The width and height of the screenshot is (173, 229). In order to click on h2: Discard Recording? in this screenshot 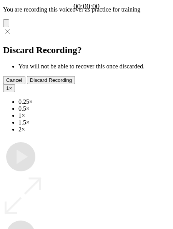, I will do `click(86, 50)`.